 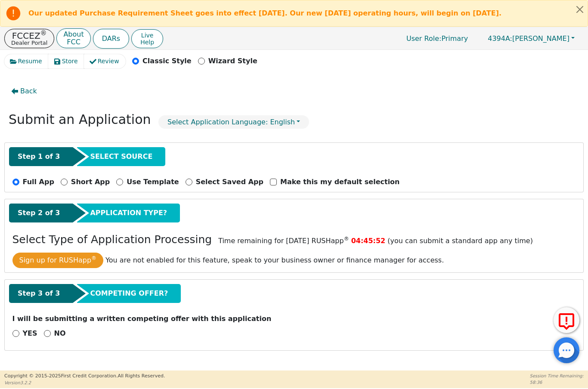 What do you see at coordinates (29, 38) in the screenshot?
I see `a: FCCEZ®Dealer Portal` at bounding box center [29, 38].